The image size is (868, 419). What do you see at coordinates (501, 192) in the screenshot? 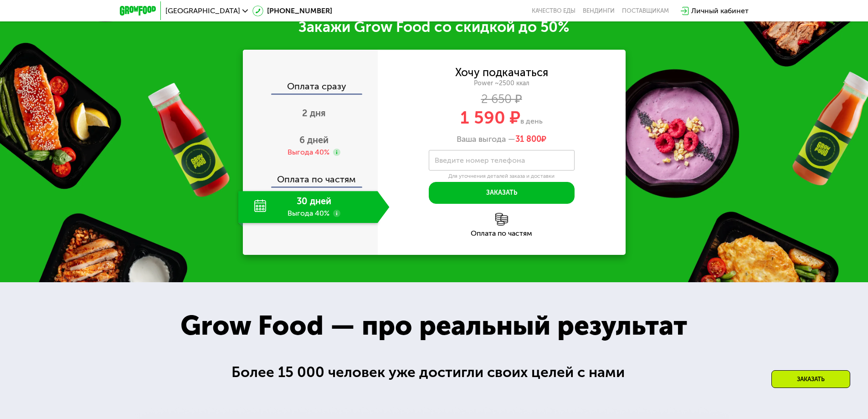
I see `button: Заказать` at bounding box center [501, 192].